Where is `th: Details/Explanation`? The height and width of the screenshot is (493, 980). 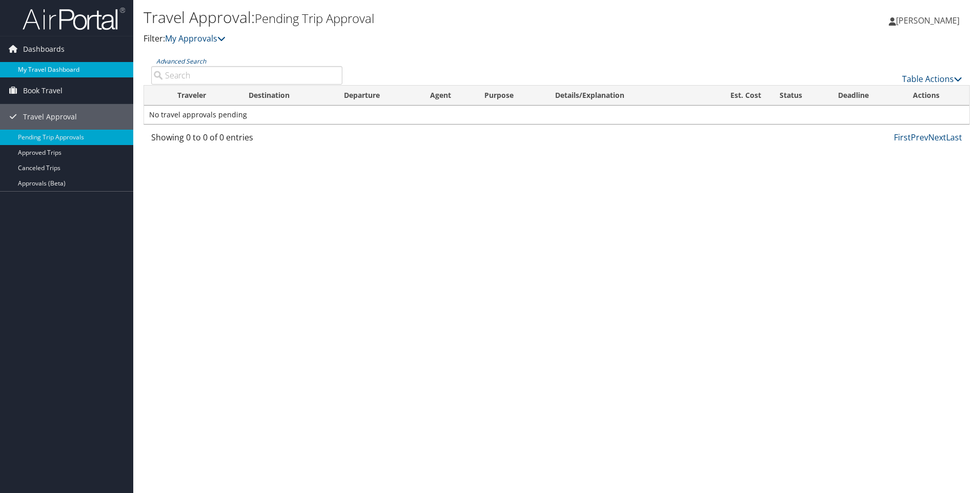 th: Details/Explanation is located at coordinates (622, 95).